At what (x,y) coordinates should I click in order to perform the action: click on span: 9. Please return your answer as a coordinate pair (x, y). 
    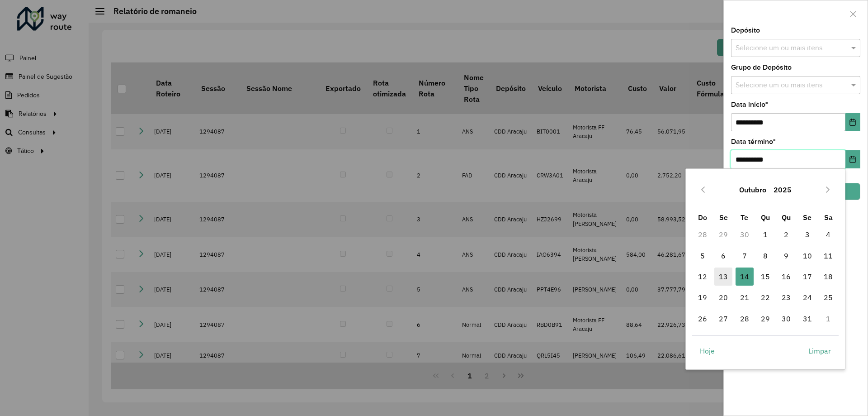
    Looking at the image, I should click on (786, 255).